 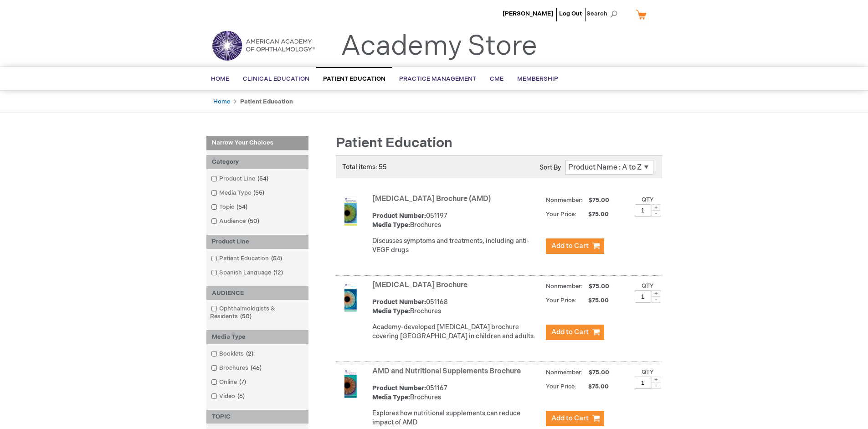 What do you see at coordinates (457, 246) in the screenshot?
I see `p: Discusses symptoms and treatments, including anti-VEGF drugs` at bounding box center [457, 246].